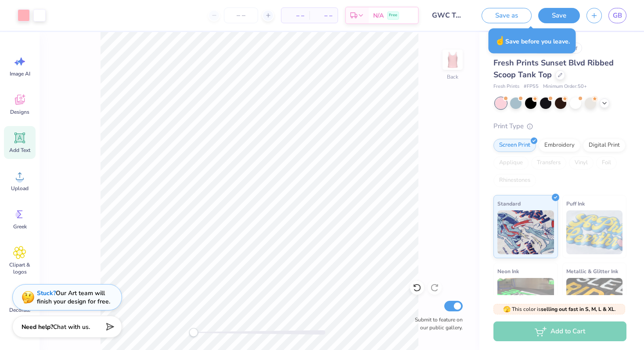 This screenshot has width=644, height=350. Describe the element at coordinates (452, 77) in the screenshot. I see `div: Back` at that location.